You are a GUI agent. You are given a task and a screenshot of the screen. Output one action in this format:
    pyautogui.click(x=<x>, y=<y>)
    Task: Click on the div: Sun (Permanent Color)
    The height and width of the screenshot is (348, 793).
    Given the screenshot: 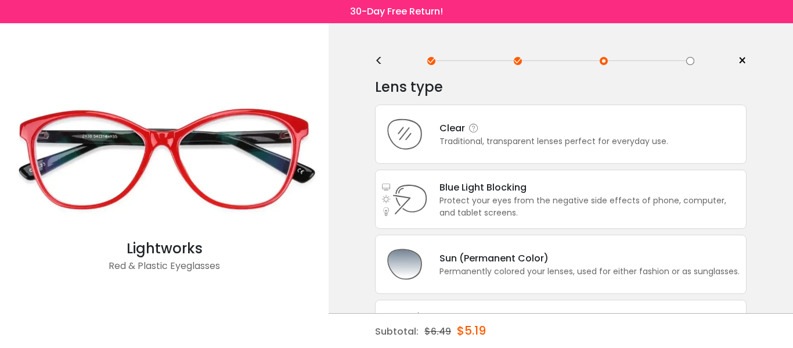 What is the action you would take?
    pyautogui.click(x=589, y=258)
    